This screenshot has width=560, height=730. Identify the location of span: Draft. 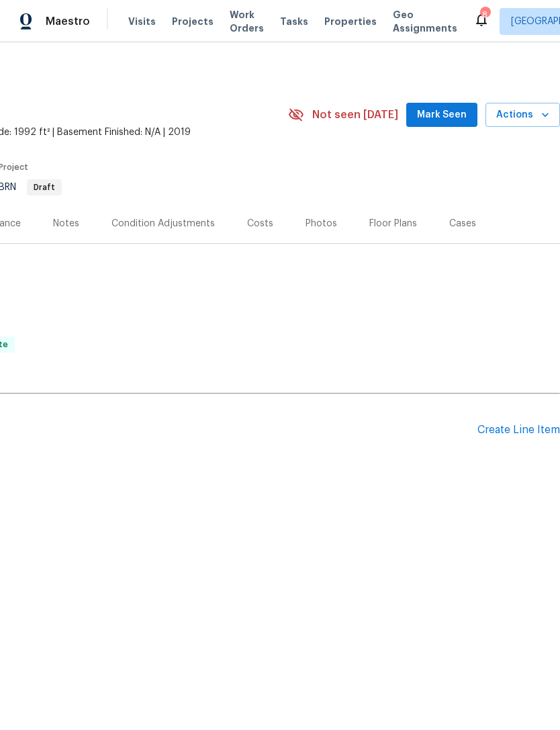
(44, 187).